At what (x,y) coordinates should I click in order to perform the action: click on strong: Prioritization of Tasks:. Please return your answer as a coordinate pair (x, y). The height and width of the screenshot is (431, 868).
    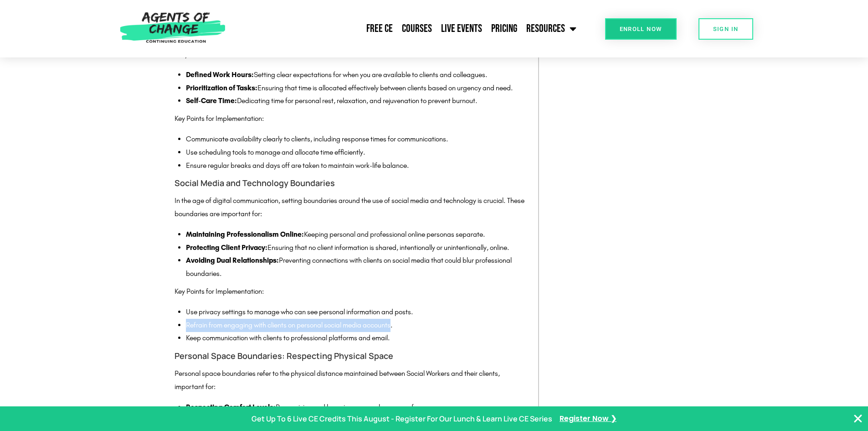
    Looking at the image, I should click on (221, 87).